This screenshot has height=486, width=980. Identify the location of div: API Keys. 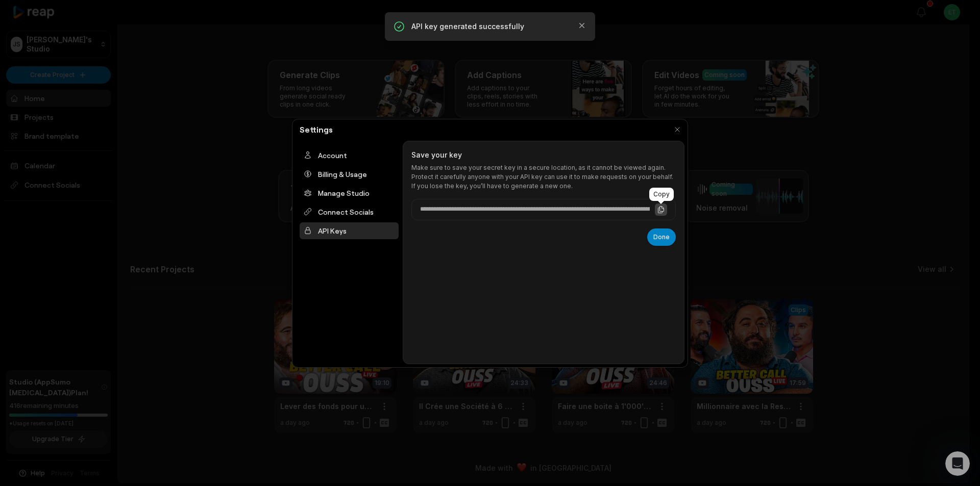
(349, 231).